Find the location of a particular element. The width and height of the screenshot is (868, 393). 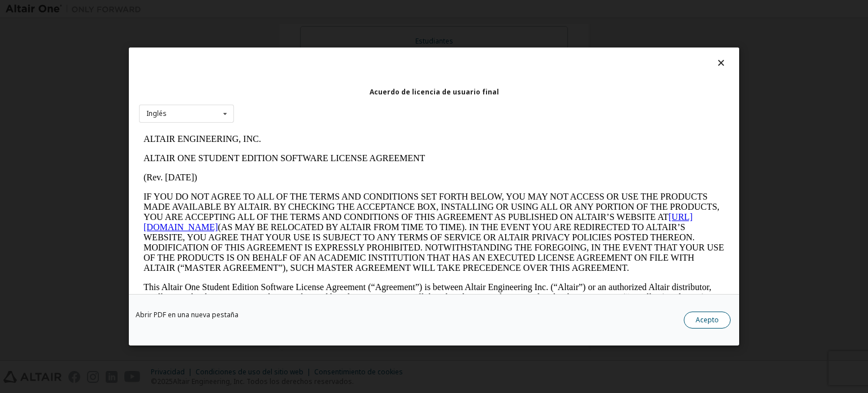

p: IF YOU DO NOT AGREE TO ALL OF THE TERMS AND CONDITIONS SET FORTH BELOW, YOU MAY NOT ACCESS OR USE... is located at coordinates (295, 103).